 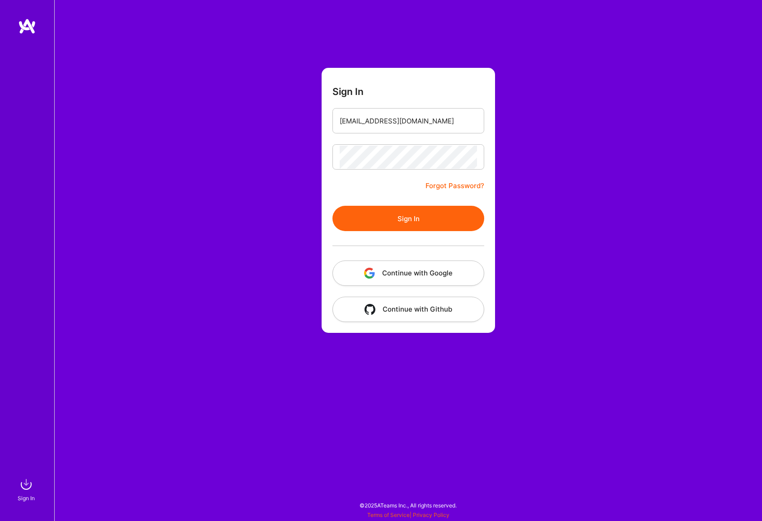 I want to click on a: Privacy Policy, so click(x=431, y=514).